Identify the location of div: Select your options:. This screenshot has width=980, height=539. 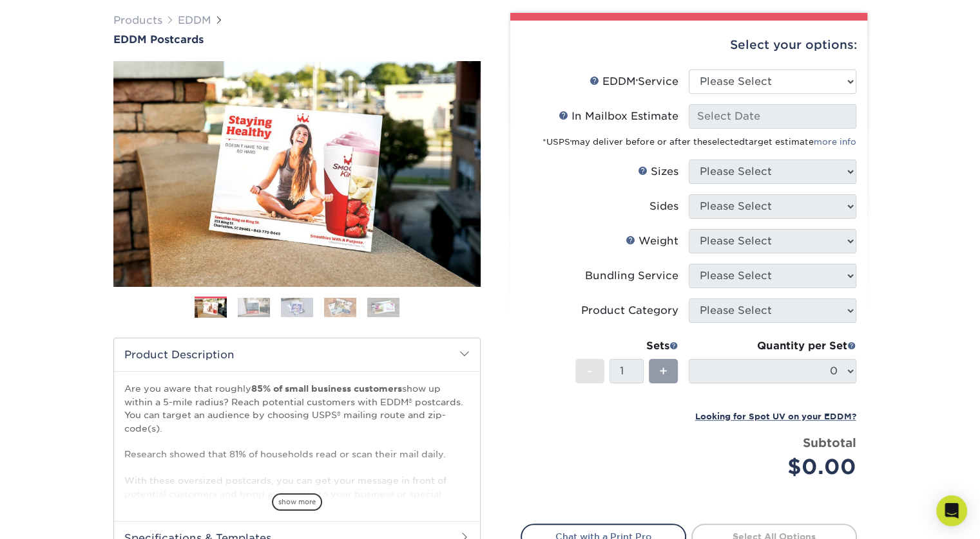
(688, 45).